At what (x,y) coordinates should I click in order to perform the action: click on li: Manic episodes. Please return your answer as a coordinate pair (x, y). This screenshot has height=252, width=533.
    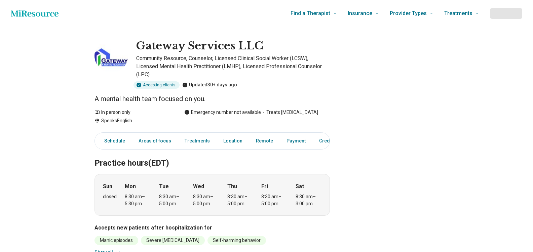
    Looking at the image, I should click on (116, 241).